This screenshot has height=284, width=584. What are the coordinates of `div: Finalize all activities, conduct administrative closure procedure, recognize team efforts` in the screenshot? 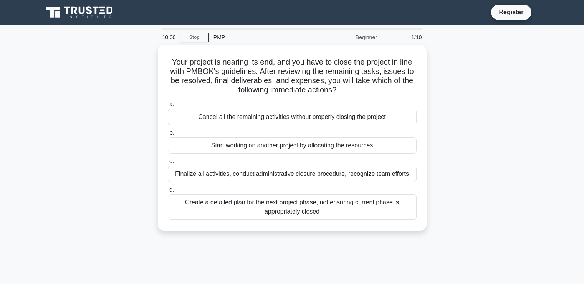 It's located at (292, 174).